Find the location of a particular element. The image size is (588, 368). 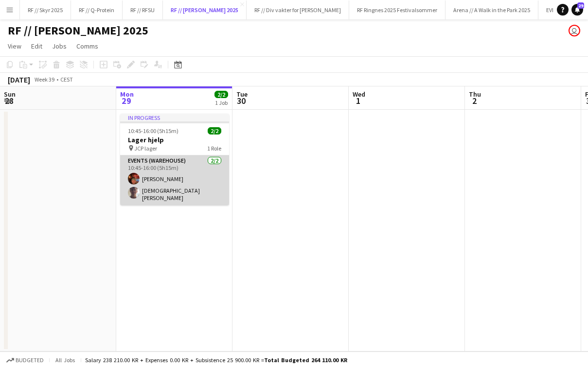

button: Budgeted is located at coordinates (25, 361).